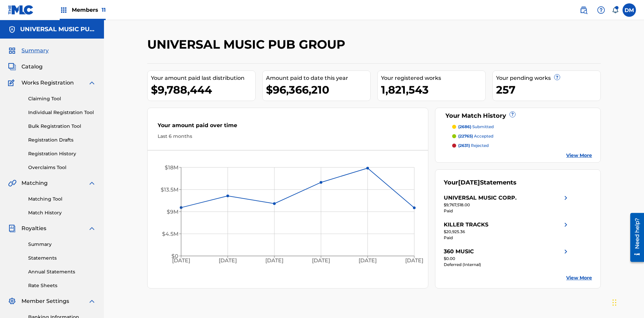 The image size is (644, 318). Describe the element at coordinates (62, 272) in the screenshot. I see `a: Annual Statements` at that location.